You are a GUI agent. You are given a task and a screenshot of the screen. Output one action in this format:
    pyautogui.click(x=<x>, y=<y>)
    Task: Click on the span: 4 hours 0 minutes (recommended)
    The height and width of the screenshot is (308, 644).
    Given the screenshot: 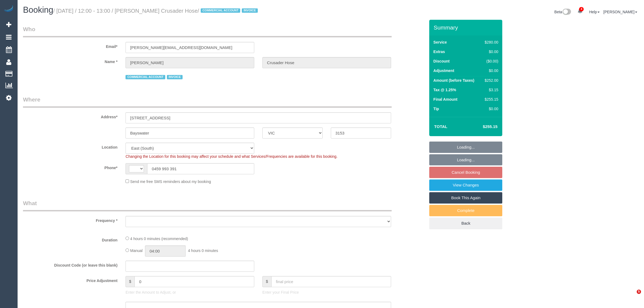 What is the action you would take?
    pyautogui.click(x=159, y=239)
    